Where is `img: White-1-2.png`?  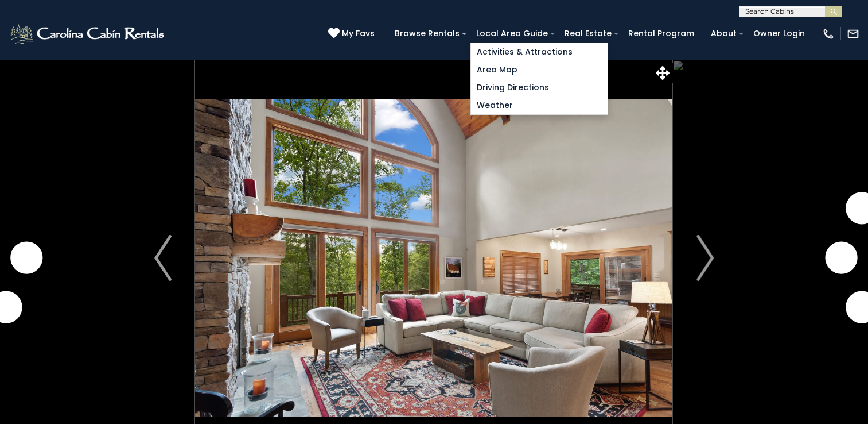 img: White-1-2.png is located at coordinates (88, 34).